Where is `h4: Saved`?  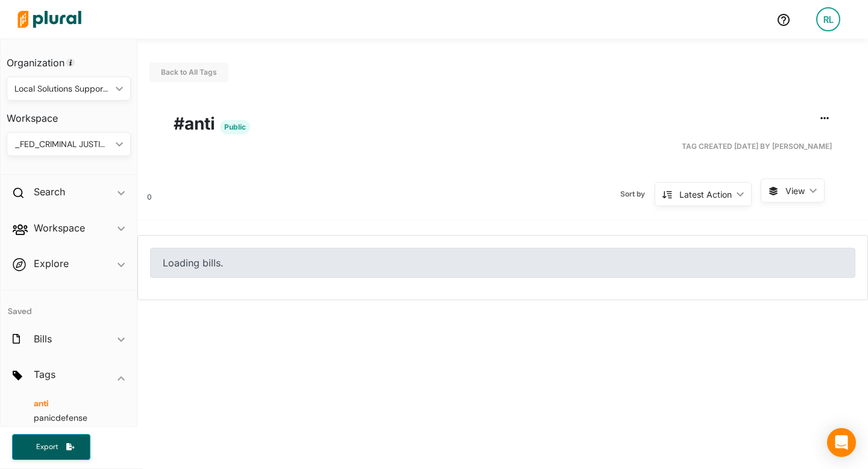
h4: Saved is located at coordinates (69, 305).